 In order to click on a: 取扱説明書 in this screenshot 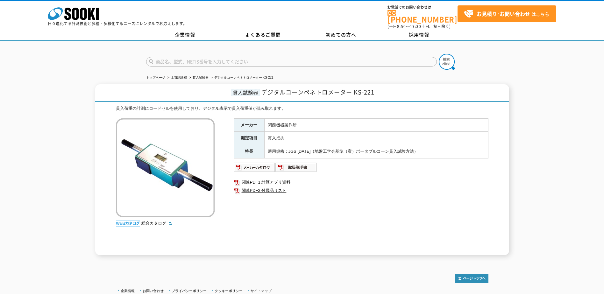, I will do `click(296, 169)`.